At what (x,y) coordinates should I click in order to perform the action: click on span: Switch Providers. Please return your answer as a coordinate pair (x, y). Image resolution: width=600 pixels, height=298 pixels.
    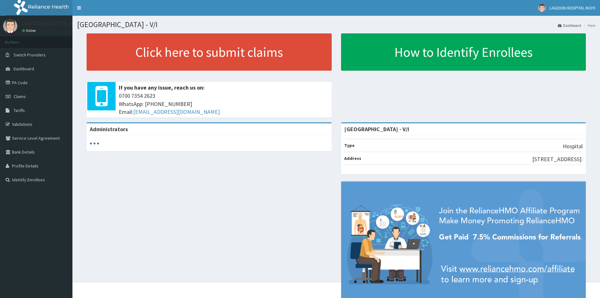
    Looking at the image, I should click on (30, 55).